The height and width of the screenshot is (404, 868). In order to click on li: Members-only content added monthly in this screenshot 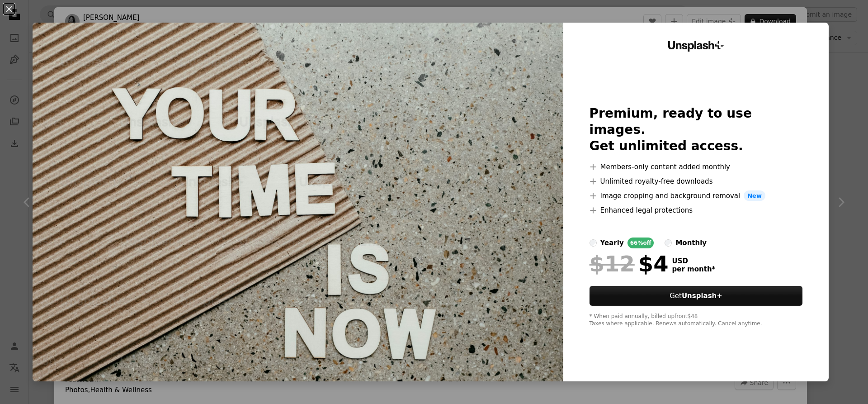, I will do `click(696, 167)`.